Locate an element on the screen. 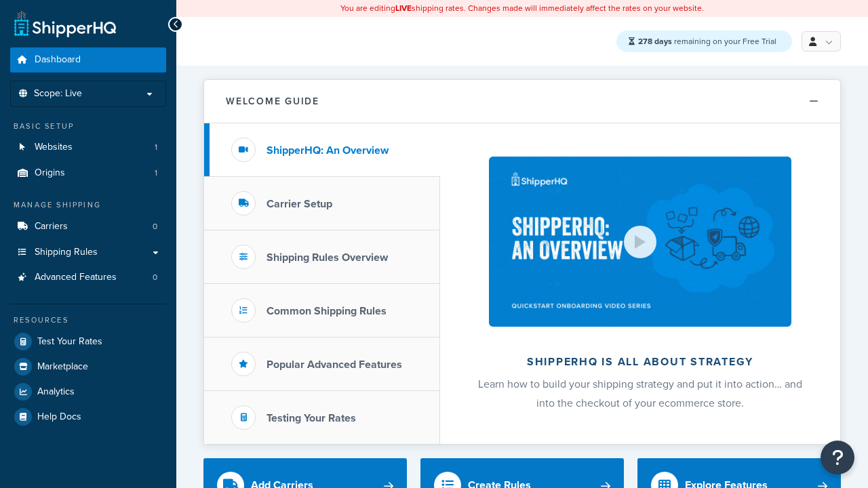 This screenshot has height=488, width=868. li: Origins is located at coordinates (88, 173).